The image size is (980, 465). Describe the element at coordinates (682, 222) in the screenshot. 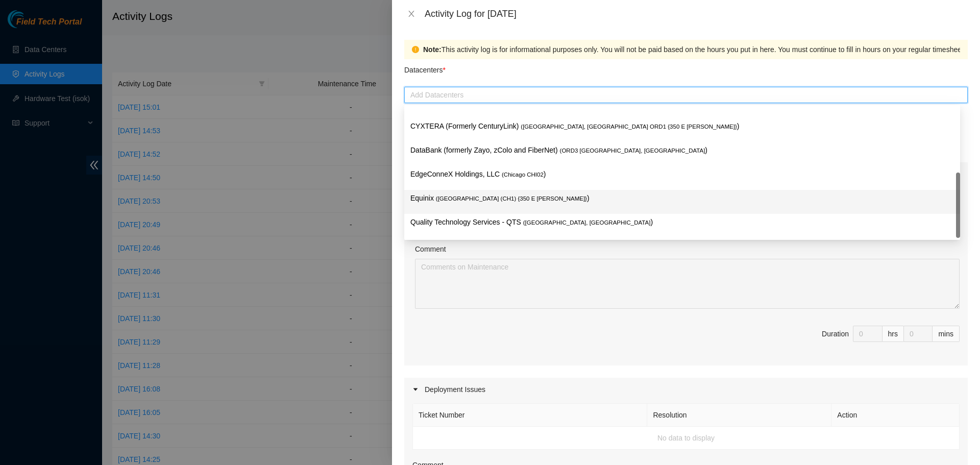

I see `p: Quality Technology Services - QTS )` at that location.